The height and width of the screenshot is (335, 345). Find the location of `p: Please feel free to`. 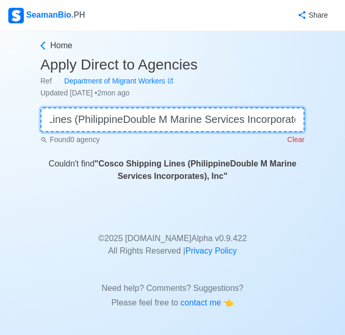

p: Please feel free to is located at coordinates (173, 303).